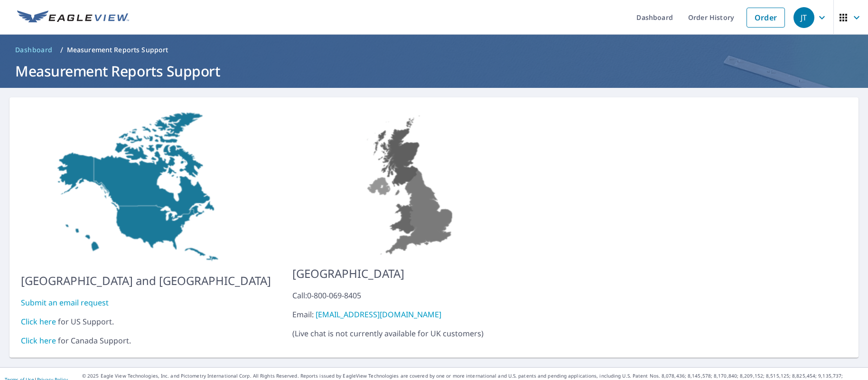 The width and height of the screenshot is (868, 380). Describe the element at coordinates (765, 17) in the screenshot. I see `a: Order` at that location.